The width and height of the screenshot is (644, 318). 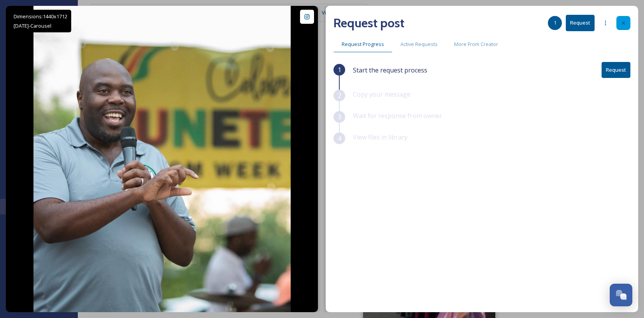 I want to click on span: More From Creator, so click(x=476, y=44).